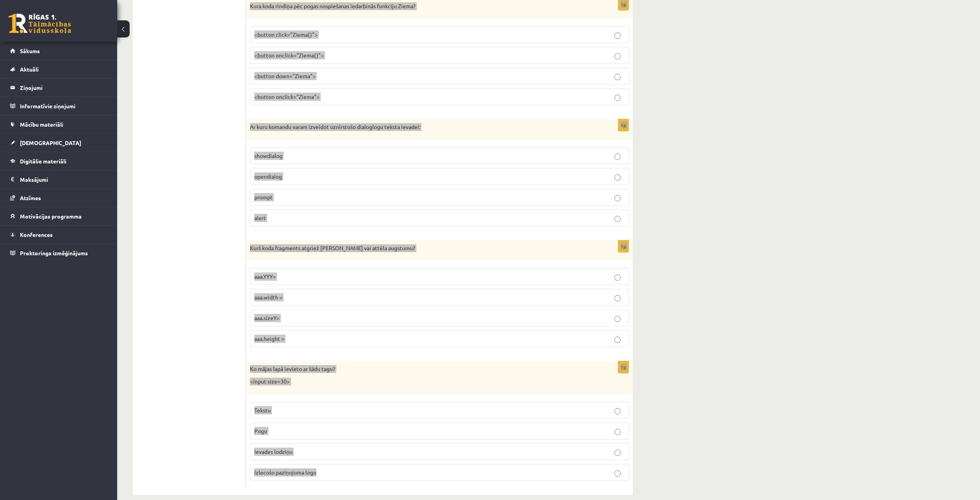 Image resolution: width=980 pixels, height=500 pixels. I want to click on p: Kura koda rindiņa pēc pogas nospiešanas iedarbinās funkciju Ziema?, so click(419, 6).